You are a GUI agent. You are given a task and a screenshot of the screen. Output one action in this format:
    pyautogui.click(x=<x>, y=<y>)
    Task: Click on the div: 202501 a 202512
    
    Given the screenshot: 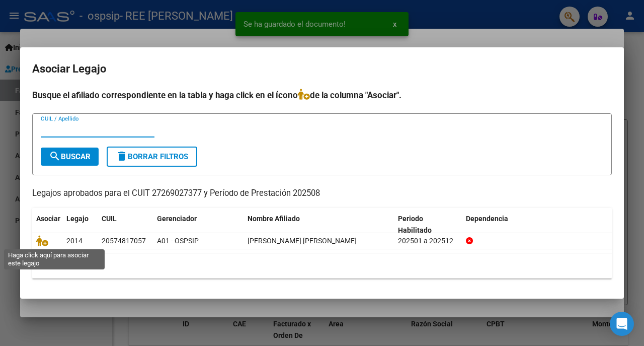 What is the action you would take?
    pyautogui.click(x=428, y=241)
    